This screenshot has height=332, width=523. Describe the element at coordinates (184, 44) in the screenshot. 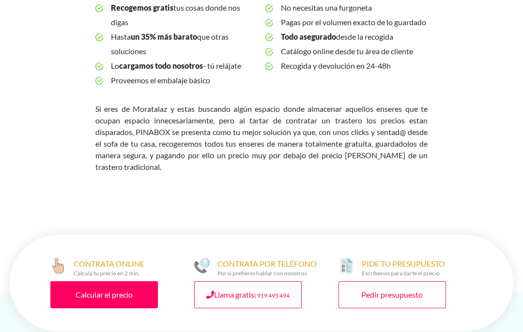

I see `span: Hasta que otras soluciones` at that location.